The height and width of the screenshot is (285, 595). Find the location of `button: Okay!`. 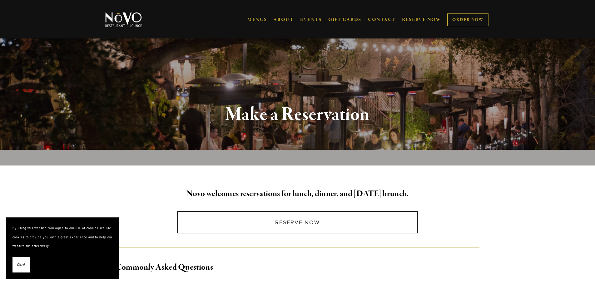

button: Okay! is located at coordinates (21, 264).